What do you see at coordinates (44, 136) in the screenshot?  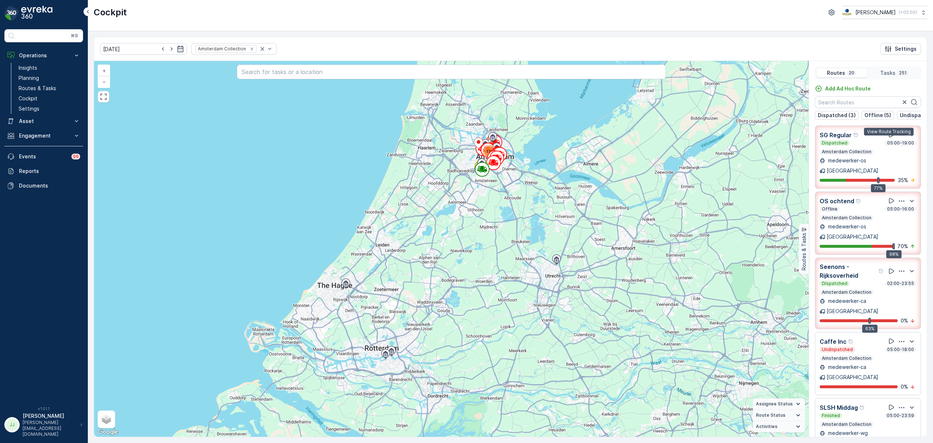 I see `p: Engagement` at bounding box center [44, 136].